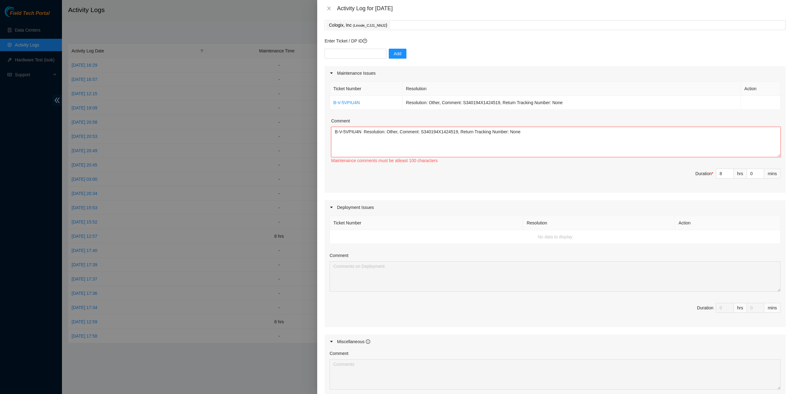 This screenshot has width=793, height=394. I want to click on td: Resolution: Other, Comment: S340194X1424519, Return Tracking Number: None, so click(572, 103).